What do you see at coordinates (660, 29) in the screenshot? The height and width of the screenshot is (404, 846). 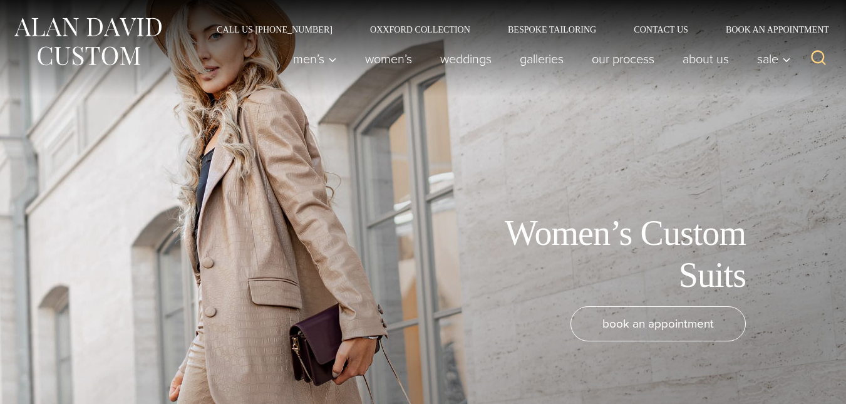 I see `a: Contact Us` at bounding box center [660, 29].